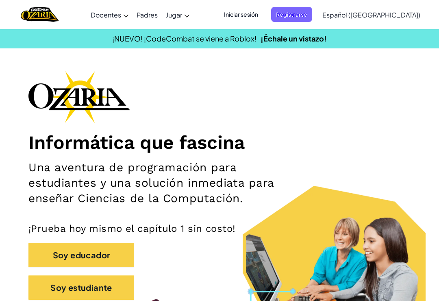  What do you see at coordinates (178, 15) in the screenshot?
I see `a: Jugar` at bounding box center [178, 15].